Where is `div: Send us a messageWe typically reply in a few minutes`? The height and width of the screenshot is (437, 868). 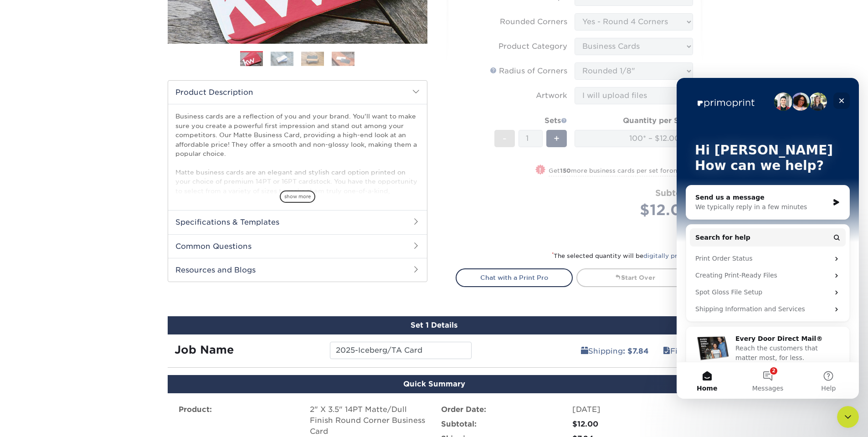 div: Send us a messageWe typically reply in a few minutes is located at coordinates (91, 124).